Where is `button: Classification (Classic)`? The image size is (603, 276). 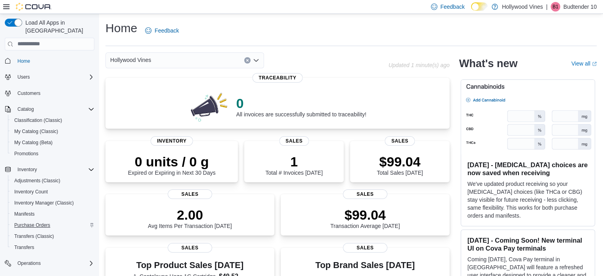
button: Classification (Classic) is located at coordinates (53, 120).